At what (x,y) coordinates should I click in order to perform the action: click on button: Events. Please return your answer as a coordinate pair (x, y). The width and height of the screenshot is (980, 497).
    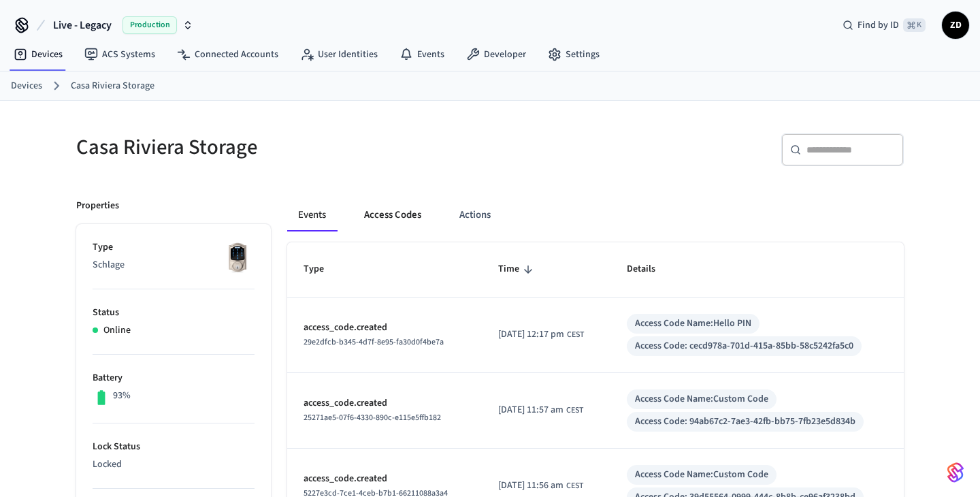
    Looking at the image, I should click on (312, 215).